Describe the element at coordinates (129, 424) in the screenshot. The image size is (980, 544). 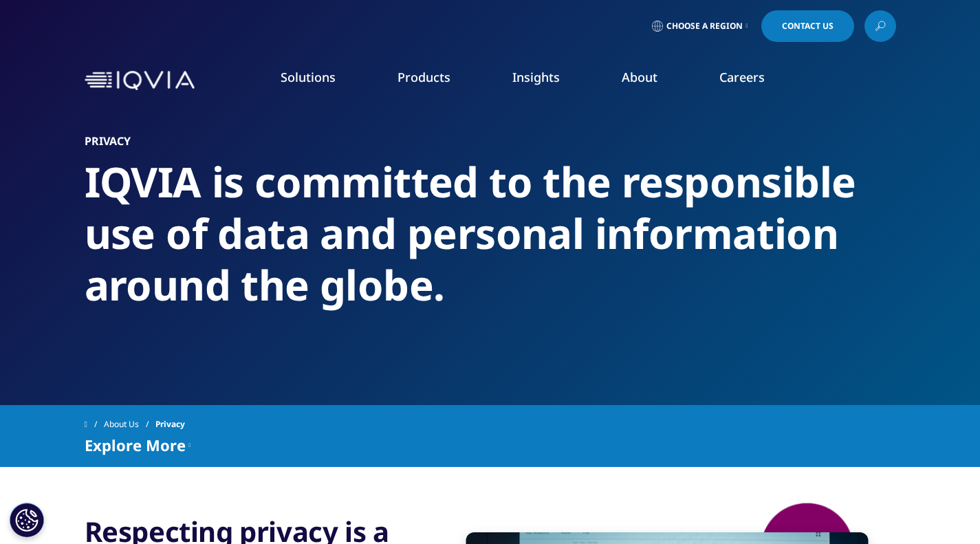
I see `a: About Us` at that location.